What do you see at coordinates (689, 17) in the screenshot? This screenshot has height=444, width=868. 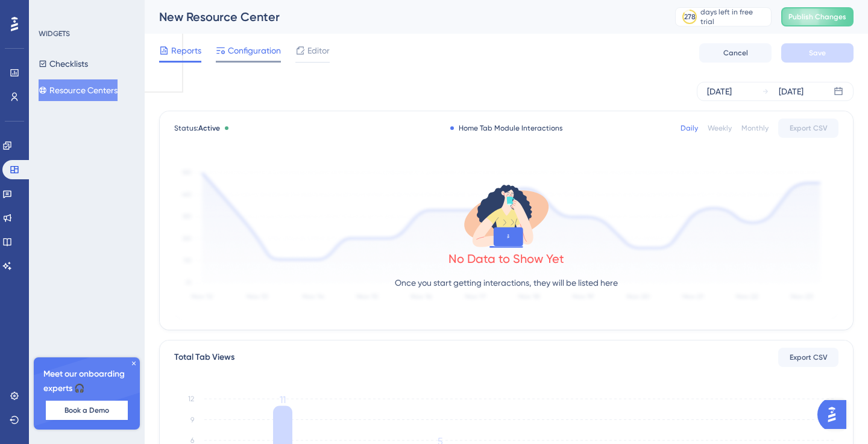 I see `div: 278` at bounding box center [689, 17].